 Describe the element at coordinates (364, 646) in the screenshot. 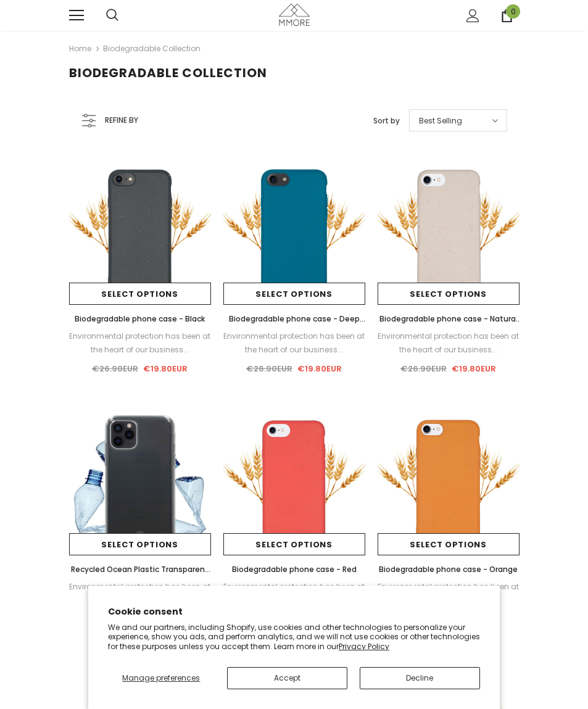

I see `a: Privacy Policy` at that location.